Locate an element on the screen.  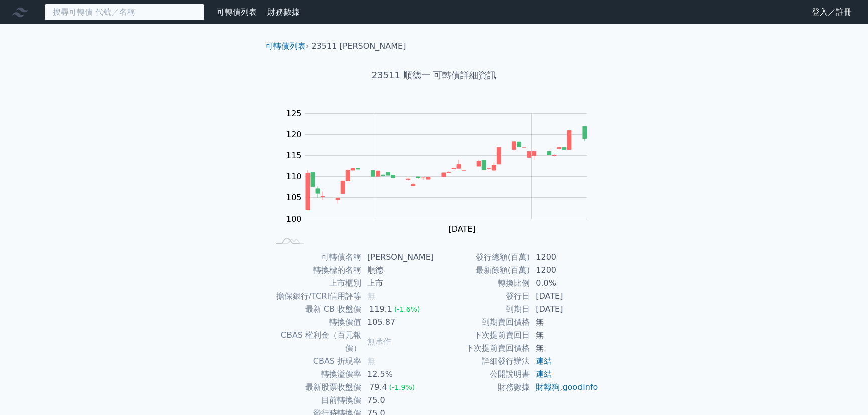
td: 最新 CB 收盤價 is located at coordinates (315, 309).